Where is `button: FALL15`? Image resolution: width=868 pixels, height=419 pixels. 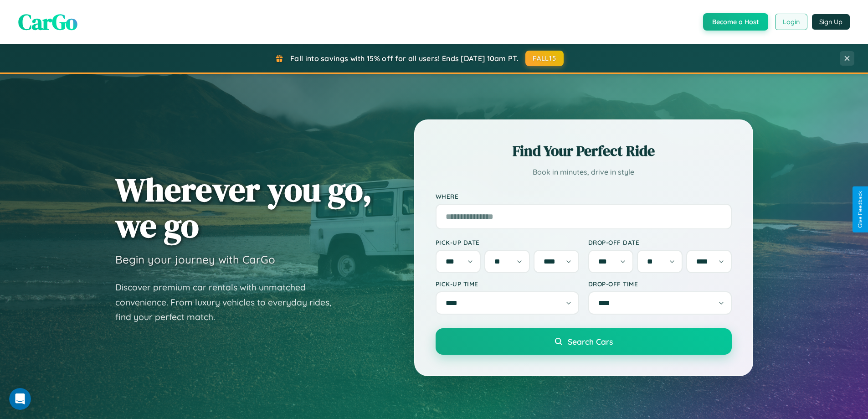
button: FALL15 is located at coordinates (545, 58).